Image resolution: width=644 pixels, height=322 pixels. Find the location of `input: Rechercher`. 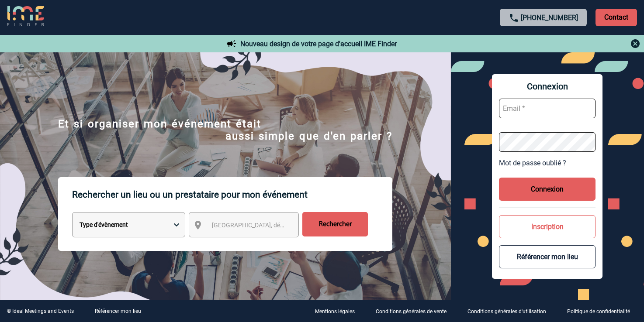

input: Rechercher is located at coordinates (335, 225).